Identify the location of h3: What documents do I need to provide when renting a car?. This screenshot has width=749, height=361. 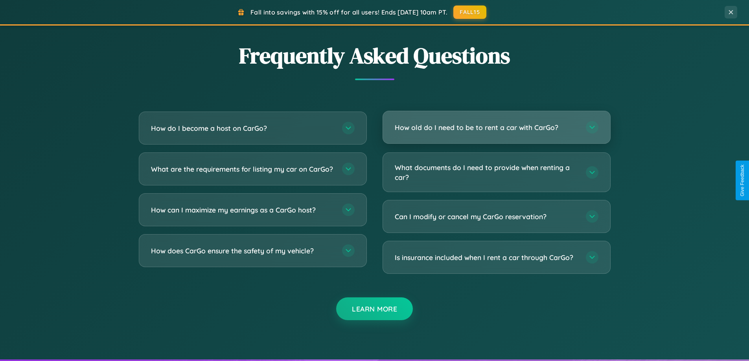
(486, 172).